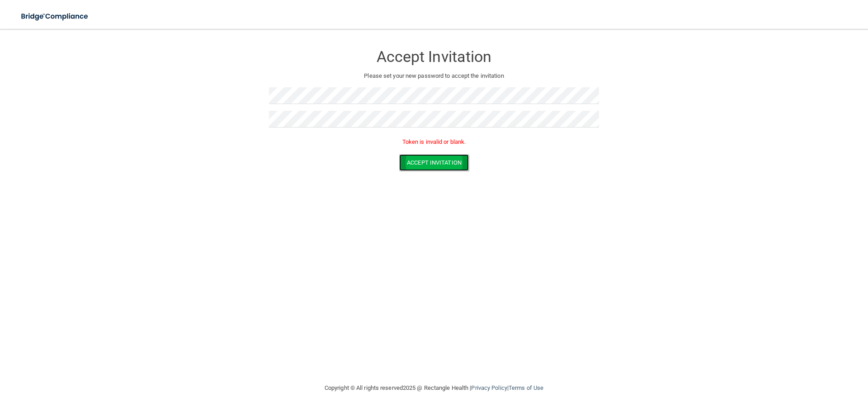 The width and height of the screenshot is (868, 412). Describe the element at coordinates (434, 142) in the screenshot. I see `p: Token is invalid or blank.` at that location.